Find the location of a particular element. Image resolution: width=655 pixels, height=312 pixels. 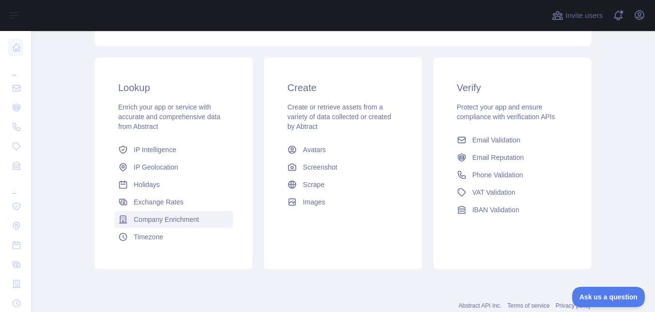

div: Domain Overview is located at coordinates (62, 60).